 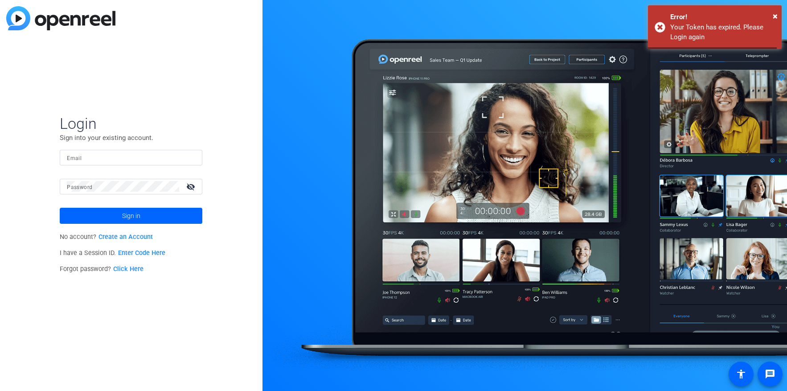 I want to click on a: Create an Account, so click(x=126, y=237).